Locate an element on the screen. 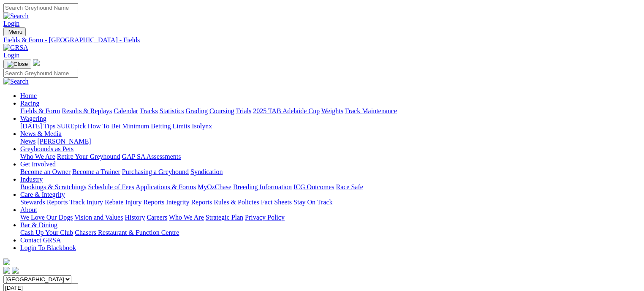 This screenshot has width=644, height=291. a: Results & Replays is located at coordinates (87, 111).